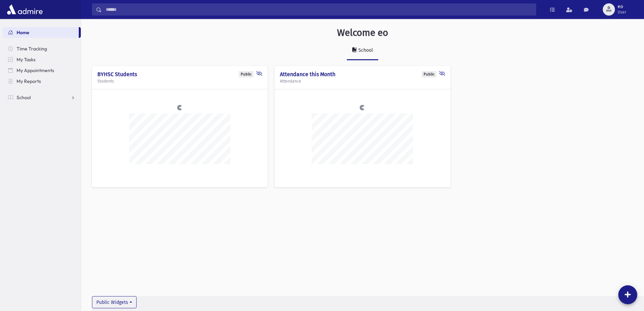 The width and height of the screenshot is (644, 311). I want to click on span: Home, so click(23, 33).